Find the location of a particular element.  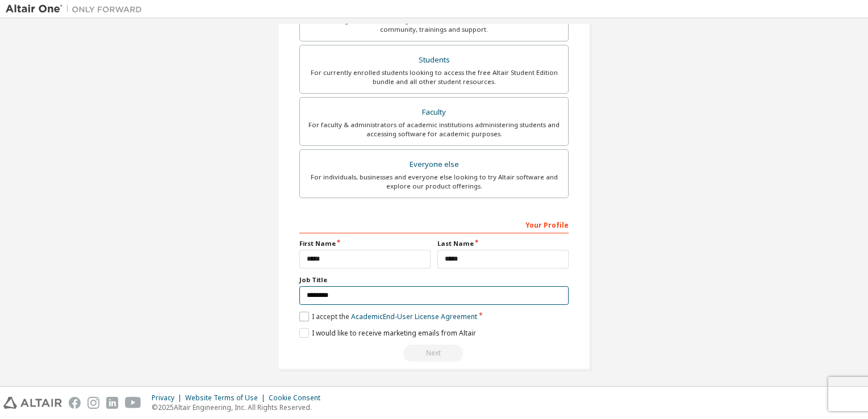

label: Last Name is located at coordinates (503, 244).